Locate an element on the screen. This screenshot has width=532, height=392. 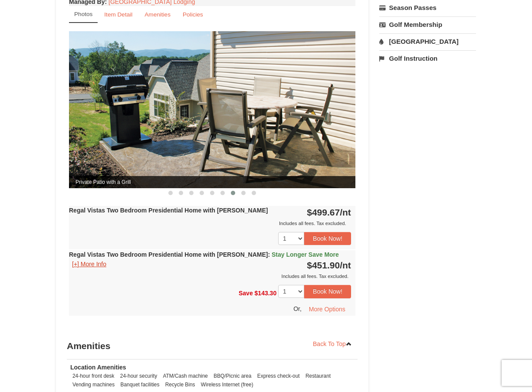
span: Save is located at coordinates (246, 293).